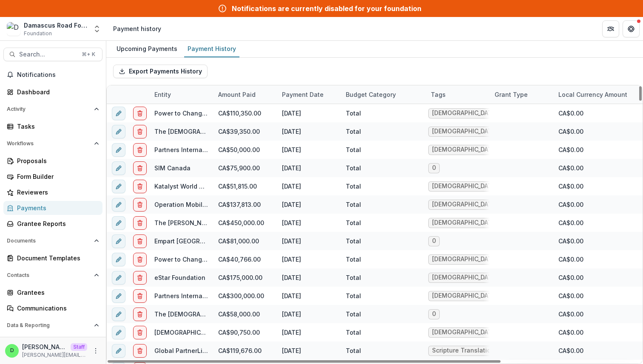 The height and width of the screenshot is (364, 643). Describe the element at coordinates (48, 54) in the screenshot. I see `span: Search...` at that location.